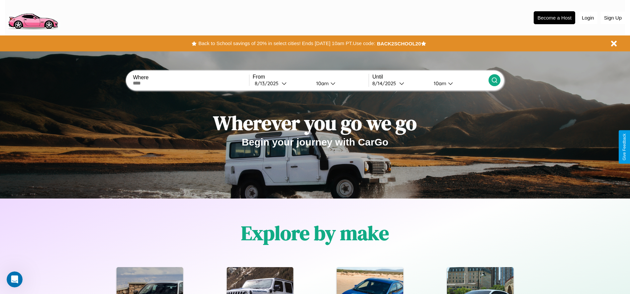  What do you see at coordinates (612, 18) in the screenshot?
I see `button: Sign Up` at bounding box center [612, 18].